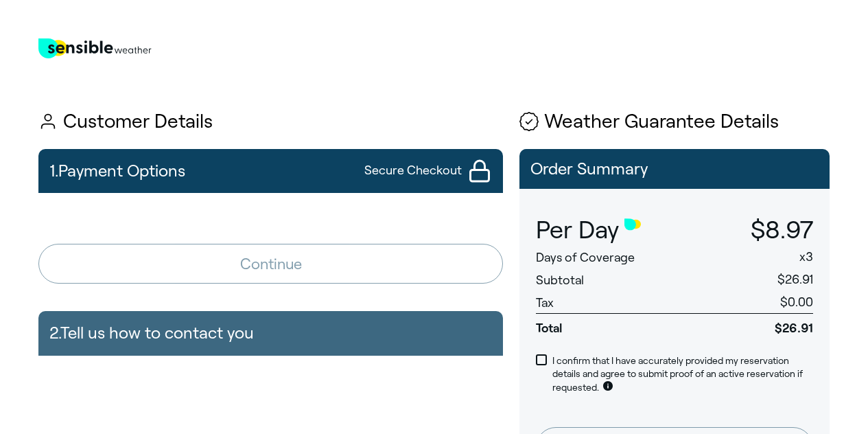 The height and width of the screenshot is (434, 868). I want to click on span: Tax, so click(545, 303).